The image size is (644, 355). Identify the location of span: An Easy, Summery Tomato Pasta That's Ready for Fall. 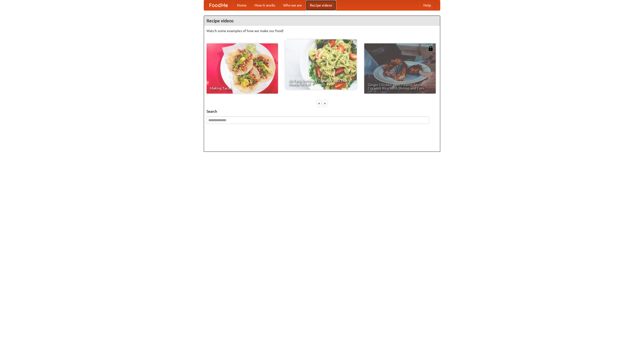
(321, 83).